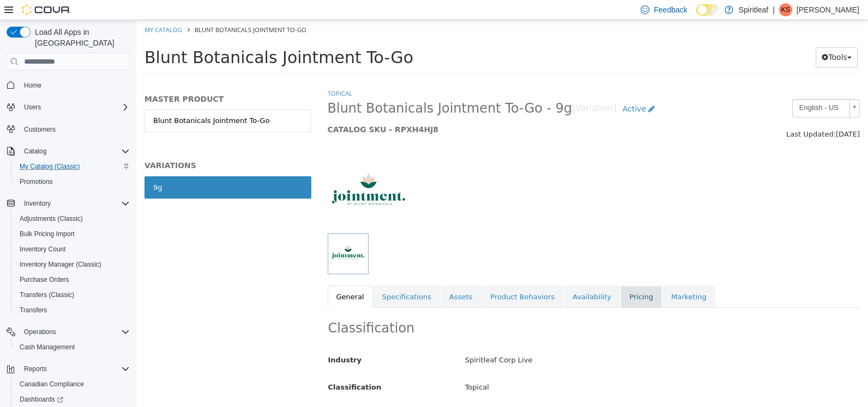  Describe the element at coordinates (33, 310) in the screenshot. I see `a: Transfers` at that location.